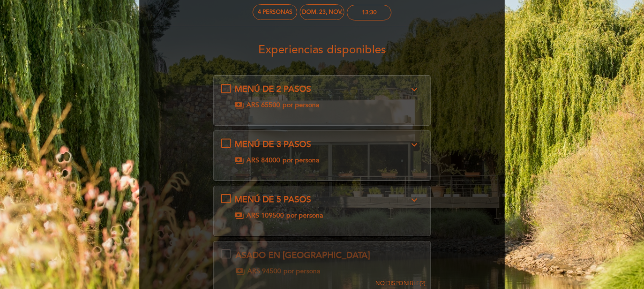 The height and width of the screenshot is (289, 644). What do you see at coordinates (322, 50) in the screenshot?
I see `span: Experiencias disponibles` at bounding box center [322, 50].